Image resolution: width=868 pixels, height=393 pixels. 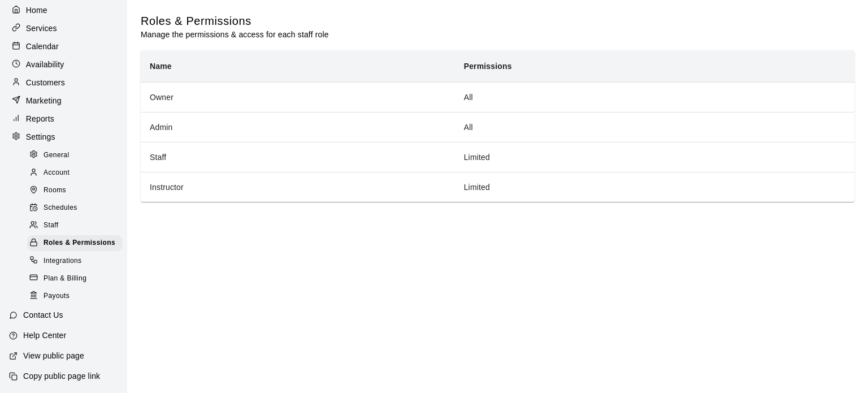 What do you see at coordinates (77, 191) in the screenshot?
I see `a: Rooms` at bounding box center [77, 191].